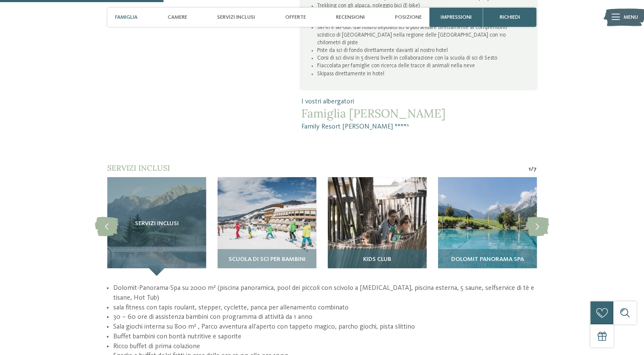  What do you see at coordinates (529, 169) in the screenshot?
I see `span: 1` at bounding box center [529, 169].